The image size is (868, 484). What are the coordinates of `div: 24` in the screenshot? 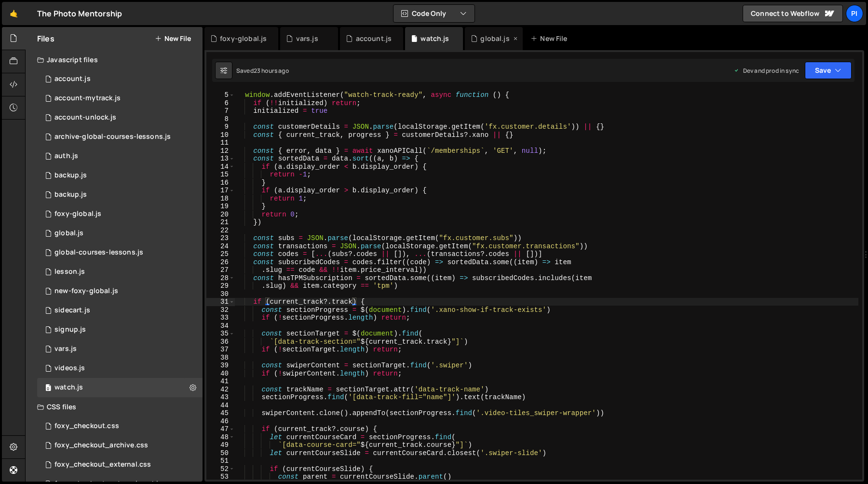 It's located at (221, 247).